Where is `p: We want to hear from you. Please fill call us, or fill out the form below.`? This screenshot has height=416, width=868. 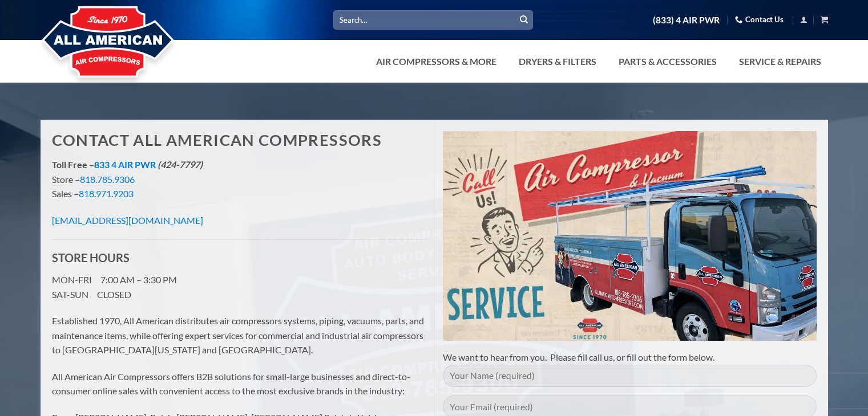 p: We want to hear from you. Please fill call us, or fill out the form below. is located at coordinates (629, 357).